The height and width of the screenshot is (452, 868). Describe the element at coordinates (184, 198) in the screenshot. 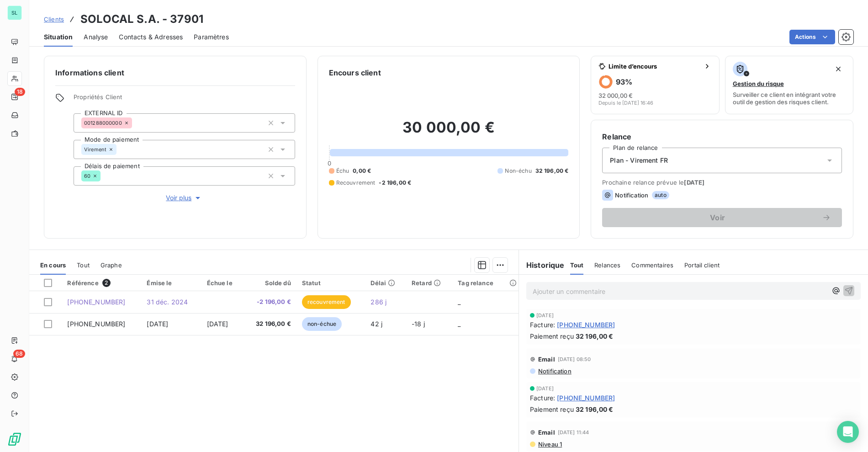

I see `span: Voir plus` at that location.